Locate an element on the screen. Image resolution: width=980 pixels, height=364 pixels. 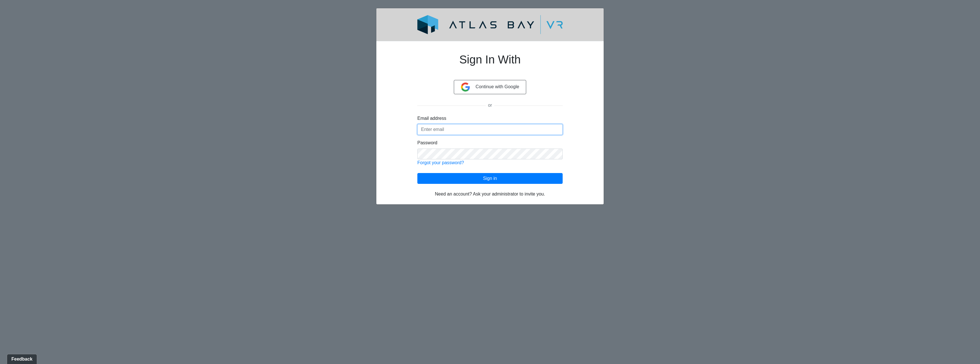
a: Forgot your password? is located at coordinates (441, 162).